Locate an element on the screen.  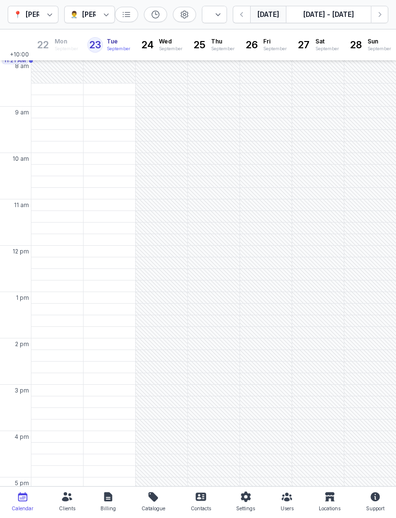
span: Tue is located at coordinates (118, 42).